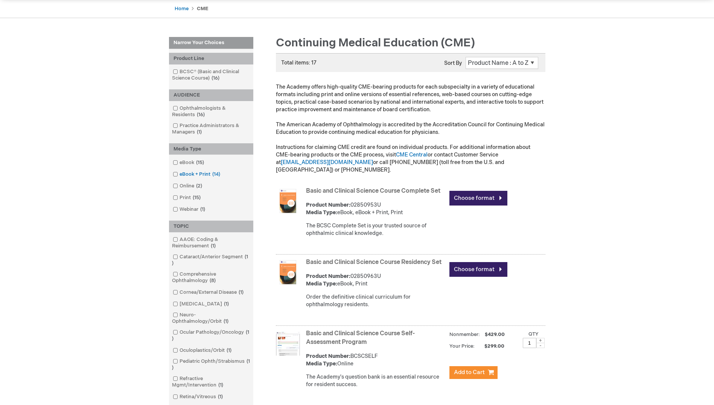 The image size is (714, 405). I want to click on span: $299.00, so click(491, 346).